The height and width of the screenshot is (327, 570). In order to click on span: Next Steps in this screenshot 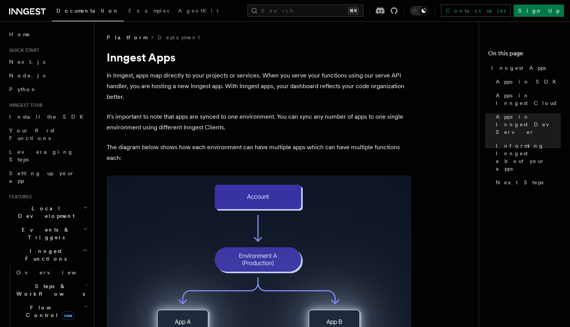, I will do `click(520, 182)`.